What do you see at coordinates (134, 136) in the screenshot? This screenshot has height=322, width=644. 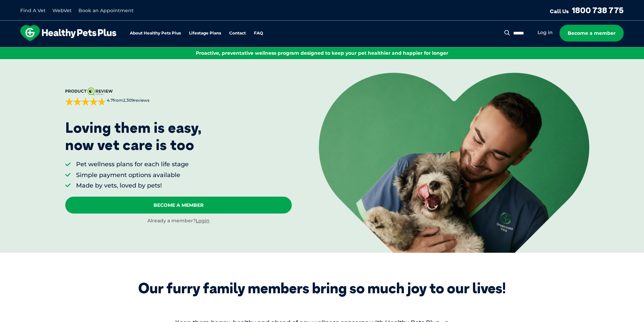 I see `p: Loving them is easy, now vet care is too` at bounding box center [134, 136].